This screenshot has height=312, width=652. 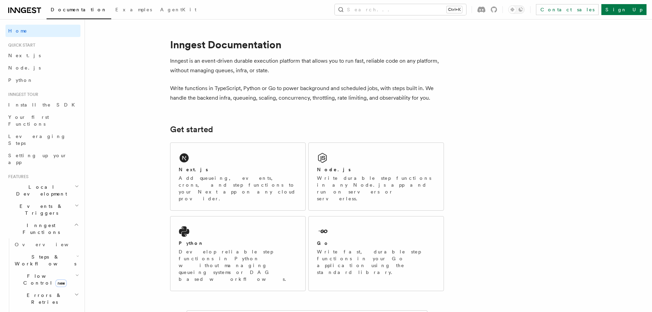 What do you see at coordinates (40, 210) in the screenshot?
I see `span: Events & Triggers` at bounding box center [40, 210].